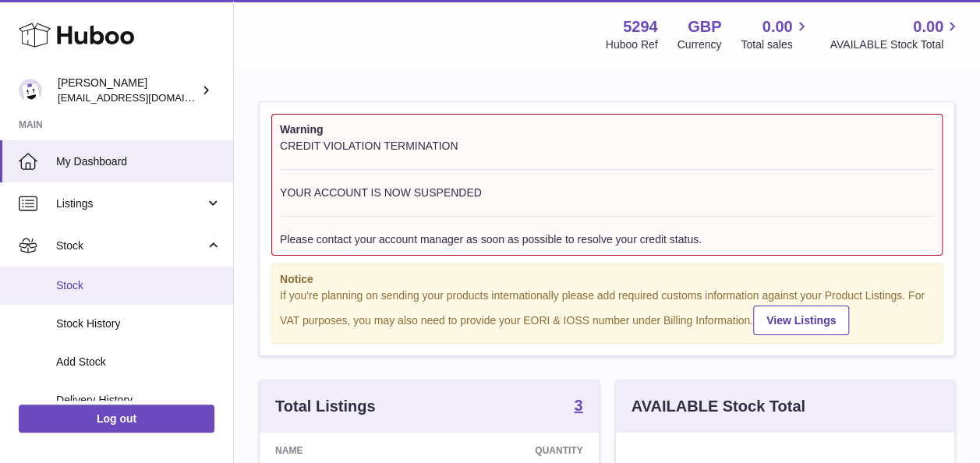  What do you see at coordinates (640, 27) in the screenshot?
I see `strong: 5294` at bounding box center [640, 27].